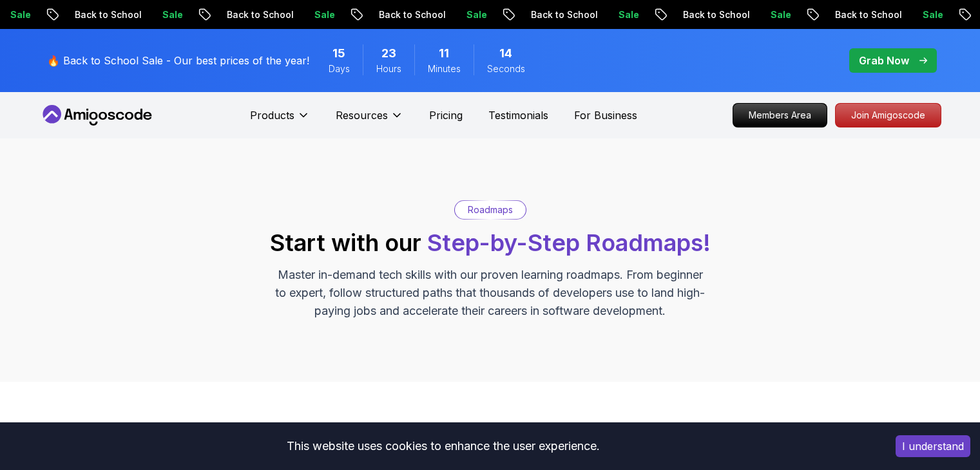 This screenshot has height=470, width=980. What do you see at coordinates (389, 69) in the screenshot?
I see `span: Hours` at bounding box center [389, 69].